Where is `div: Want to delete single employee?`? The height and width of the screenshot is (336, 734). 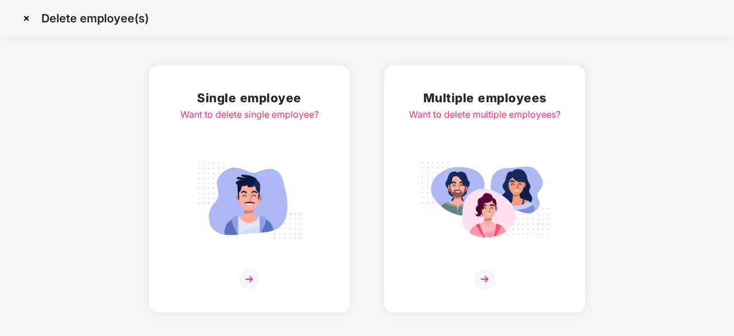 div: Want to delete single employee? is located at coordinates (249, 114).